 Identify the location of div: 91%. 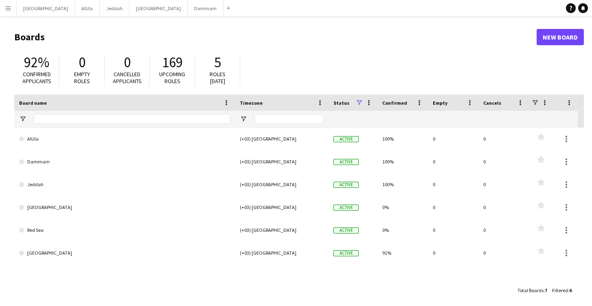
(403, 252).